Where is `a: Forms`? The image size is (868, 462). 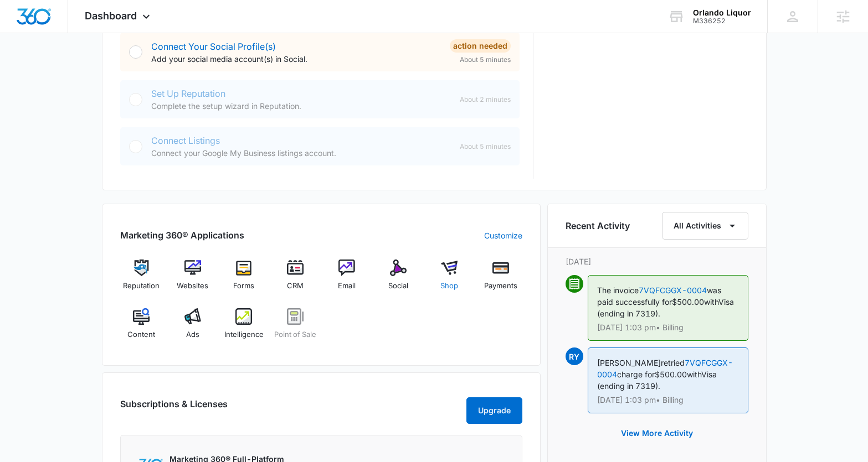
a: Forms is located at coordinates (244, 280).